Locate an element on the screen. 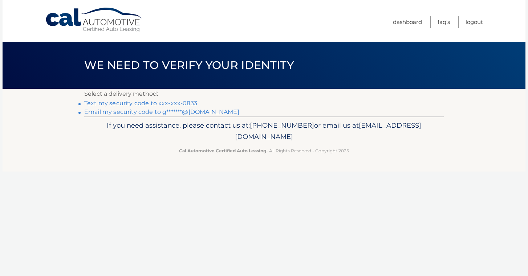 This screenshot has height=276, width=528. span: We need to verify your identity is located at coordinates (189, 65).